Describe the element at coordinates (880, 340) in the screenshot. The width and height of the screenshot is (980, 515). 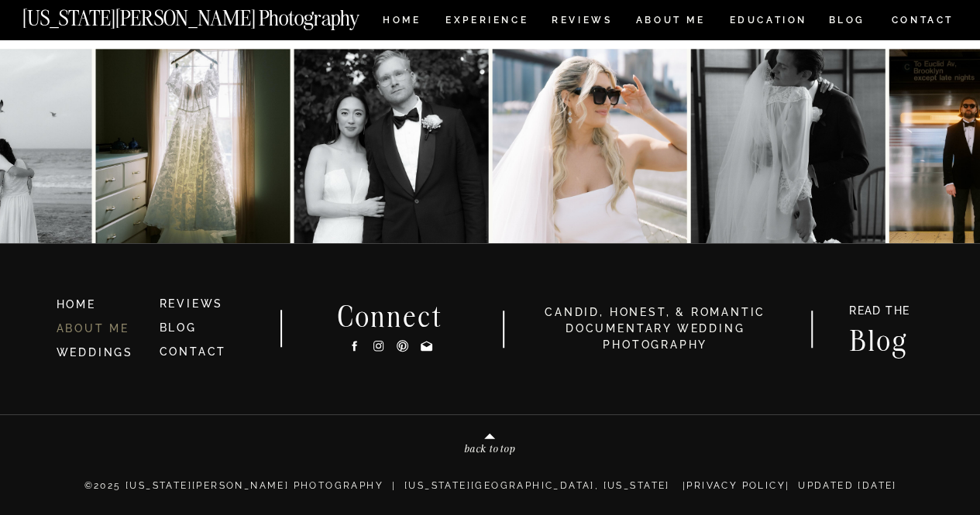
I see `a: Blog` at that location.